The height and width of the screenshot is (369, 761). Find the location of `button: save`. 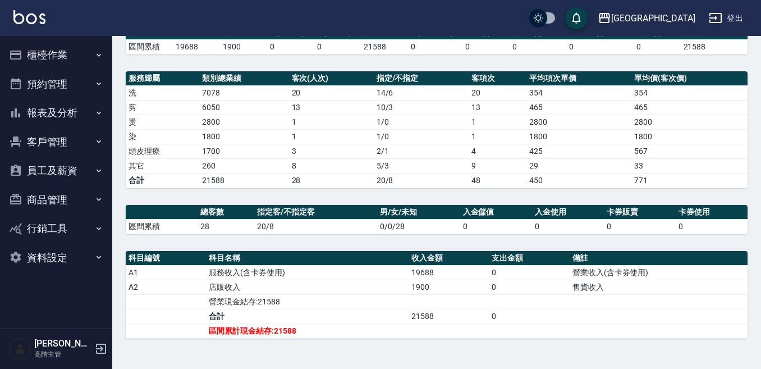

button: save is located at coordinates (577, 18).